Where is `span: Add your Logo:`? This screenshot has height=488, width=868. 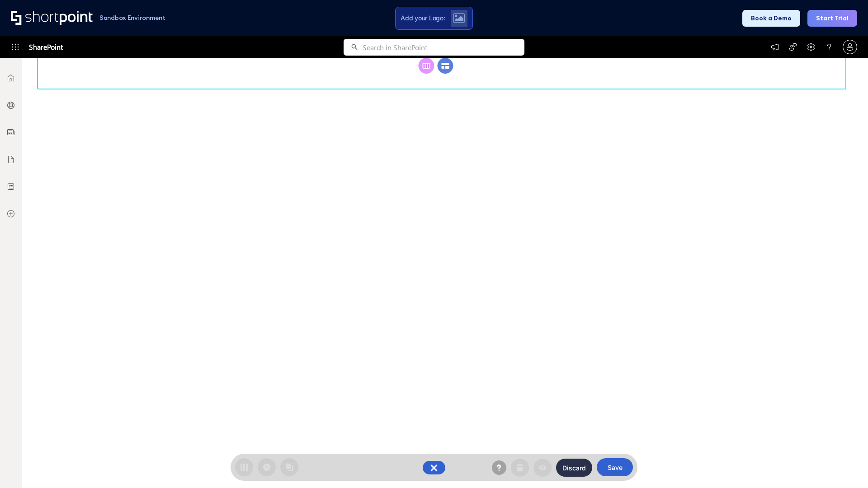
span: Add your Logo: is located at coordinates (423, 18).